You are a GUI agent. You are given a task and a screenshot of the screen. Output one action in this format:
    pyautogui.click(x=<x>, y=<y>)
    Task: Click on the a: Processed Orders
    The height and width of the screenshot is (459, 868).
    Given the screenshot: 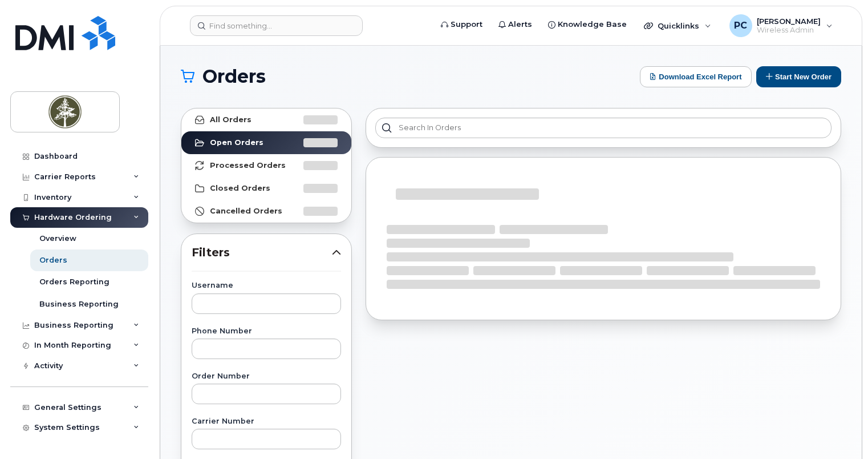 What is the action you would take?
    pyautogui.click(x=266, y=166)
    